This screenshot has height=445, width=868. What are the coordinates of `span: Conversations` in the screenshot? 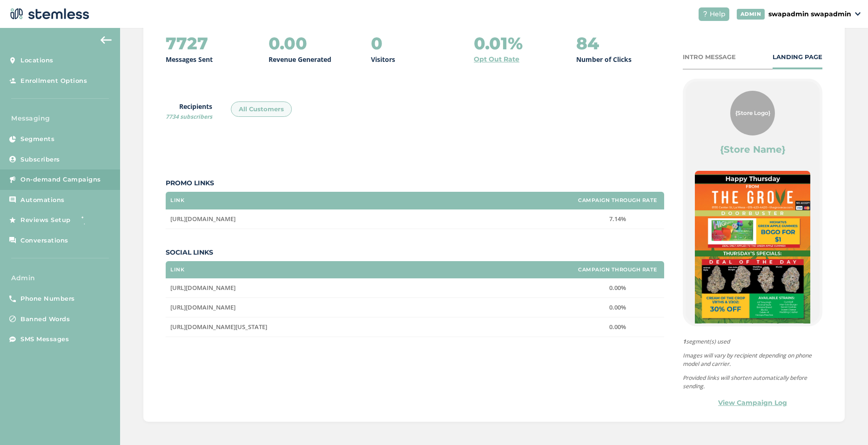 It's located at (44, 241).